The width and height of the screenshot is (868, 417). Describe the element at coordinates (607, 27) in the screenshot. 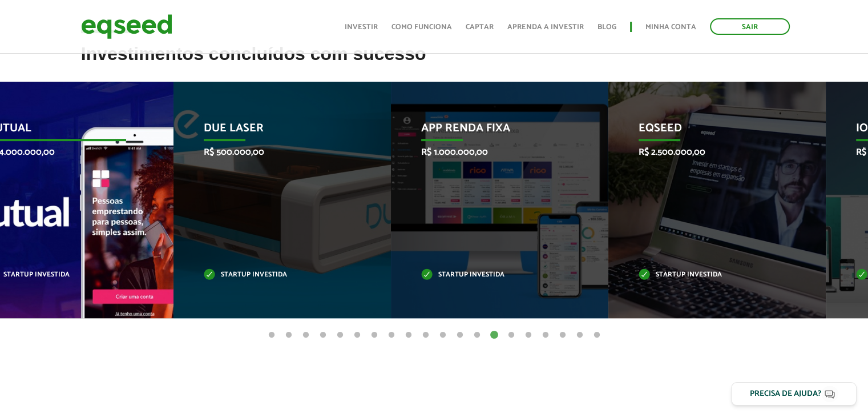

I see `a: Blog` at that location.